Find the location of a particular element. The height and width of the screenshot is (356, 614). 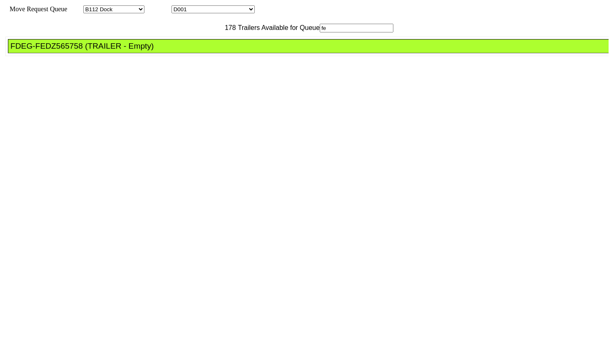

input: Filter Available Trailers is located at coordinates (356, 28).